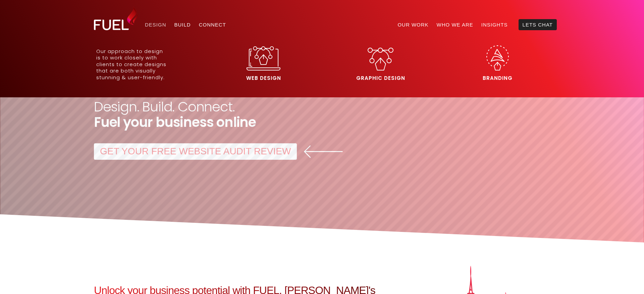 The height and width of the screenshot is (294, 644). Describe the element at coordinates (538, 24) in the screenshot. I see `a: Lets Chat` at that location.